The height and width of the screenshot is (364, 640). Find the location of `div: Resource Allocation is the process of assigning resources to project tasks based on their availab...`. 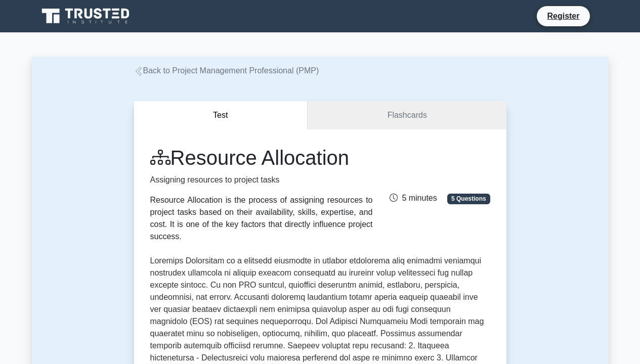

div: Resource Allocation is the process of assigning resources to project tasks based on their availab... is located at coordinates (261, 219).